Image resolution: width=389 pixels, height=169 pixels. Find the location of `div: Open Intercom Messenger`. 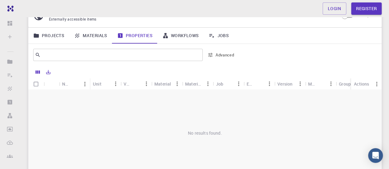

div: Open Intercom Messenger is located at coordinates (376, 156).